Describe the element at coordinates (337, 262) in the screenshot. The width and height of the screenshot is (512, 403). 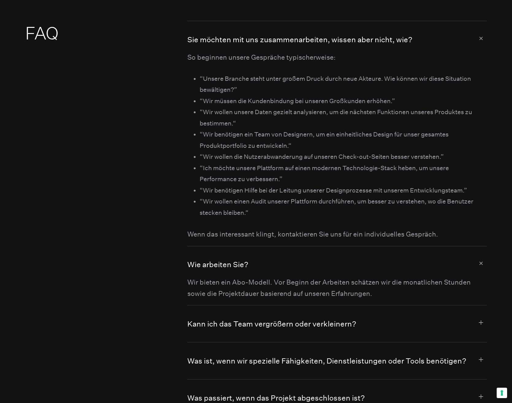
I see `button: Wie arbeiten Sie?` at that location.